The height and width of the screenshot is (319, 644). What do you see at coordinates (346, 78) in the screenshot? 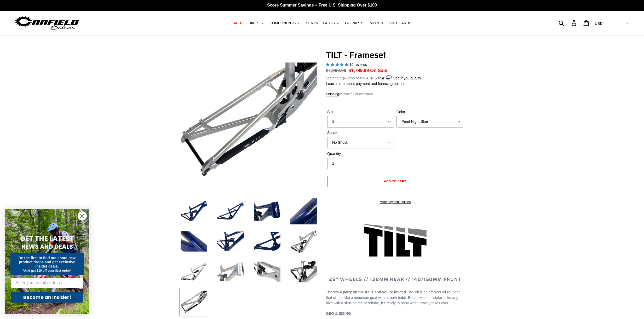
I see `span: $75` at bounding box center [346, 78].